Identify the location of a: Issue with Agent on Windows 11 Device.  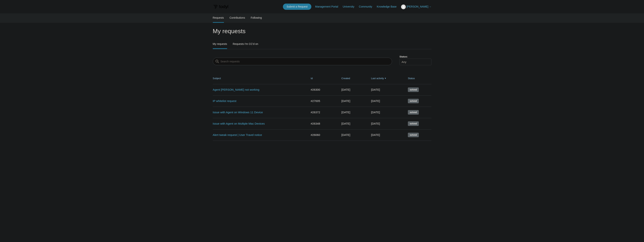
(257, 112).